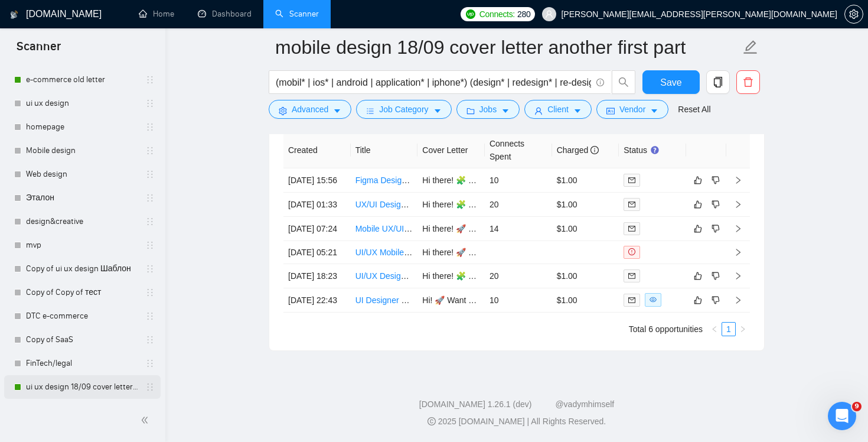 The image size is (868, 442). Describe the element at coordinates (437, 229) in the screenshot. I see `a: Mobile UX/UI Designer for Interaction Design` at that location.